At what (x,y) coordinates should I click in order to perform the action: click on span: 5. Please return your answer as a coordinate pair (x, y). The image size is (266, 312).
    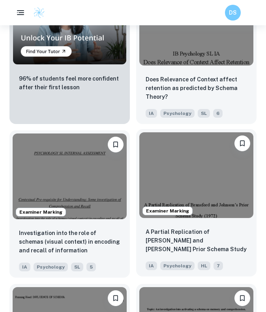
    Looking at the image, I should click on (91, 267).